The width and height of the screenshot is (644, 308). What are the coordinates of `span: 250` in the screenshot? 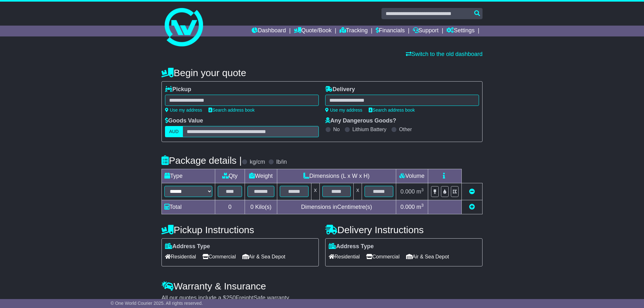 It's located at (231, 297).